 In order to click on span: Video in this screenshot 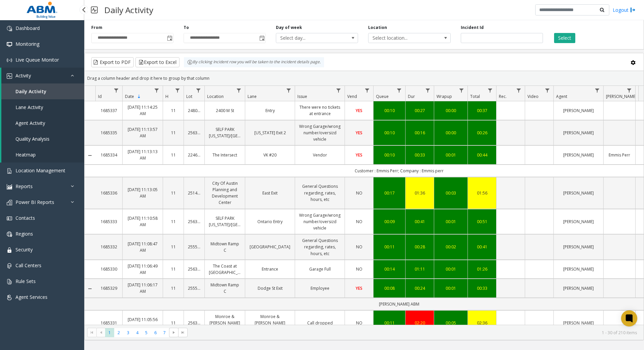, I will do `click(533, 96)`.